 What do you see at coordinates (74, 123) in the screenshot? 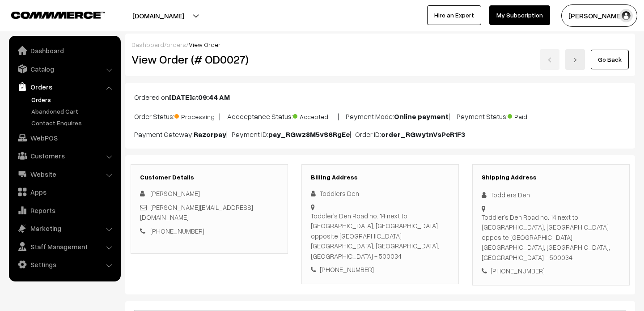
I see `a: Contact Enquires` at bounding box center [74, 123].